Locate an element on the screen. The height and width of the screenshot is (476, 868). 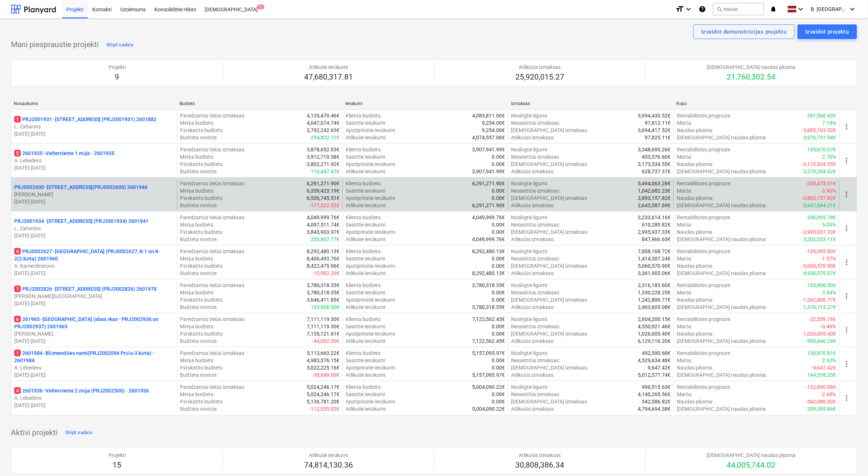
p: 7.14% is located at coordinates (830, 123).